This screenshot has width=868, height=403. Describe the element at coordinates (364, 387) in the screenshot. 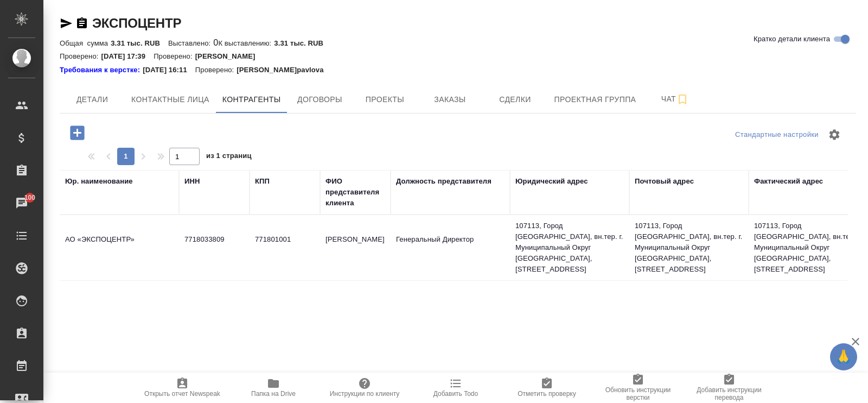

I see `button: Инструкции по клиенту` at that location.